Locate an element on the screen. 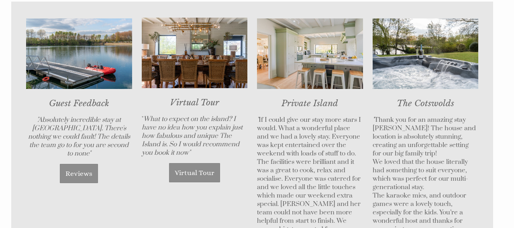 This screenshot has height=228, width=514. img: The Kitchen at The Island in Oxfordshire is located at coordinates (310, 54).